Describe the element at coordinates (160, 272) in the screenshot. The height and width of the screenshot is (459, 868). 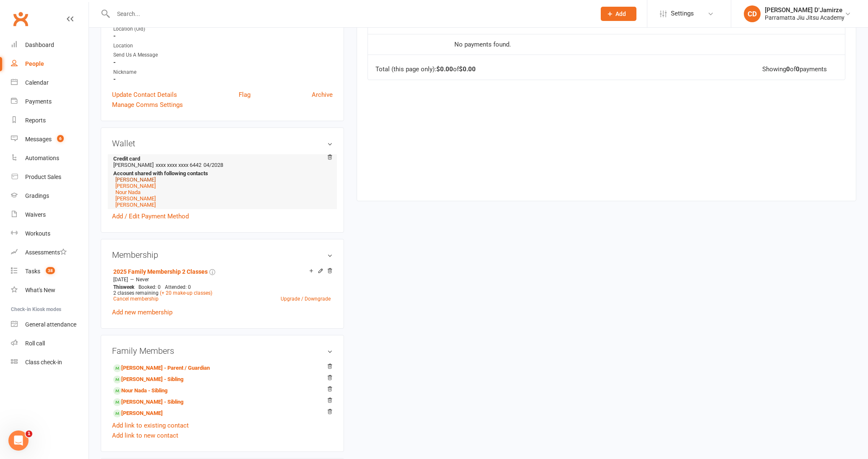
I see `a: 2025 Family Membership 2 Classes` at that location.